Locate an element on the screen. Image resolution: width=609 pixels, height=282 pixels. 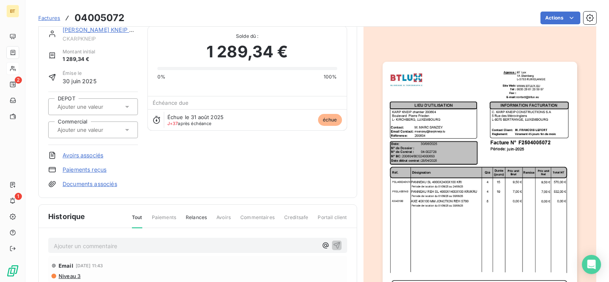
span: Paiements is located at coordinates (164, 221).